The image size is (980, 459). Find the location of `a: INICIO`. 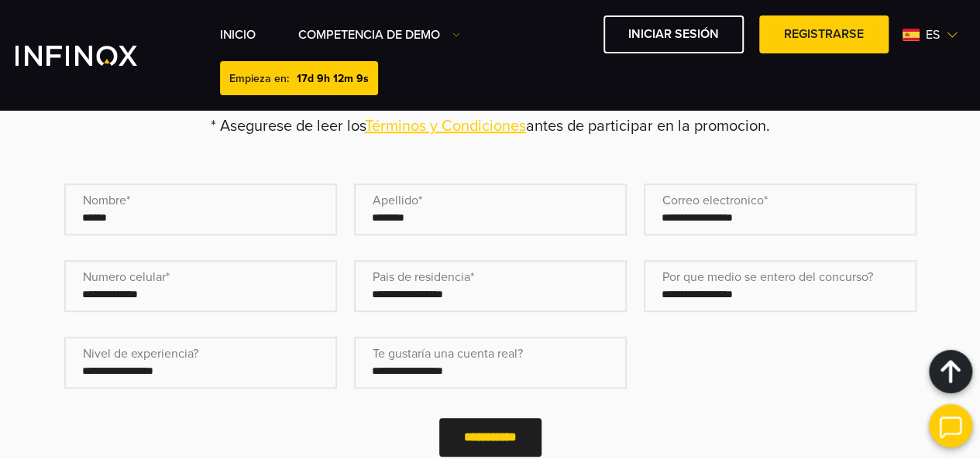

a: INICIO is located at coordinates (238, 35).